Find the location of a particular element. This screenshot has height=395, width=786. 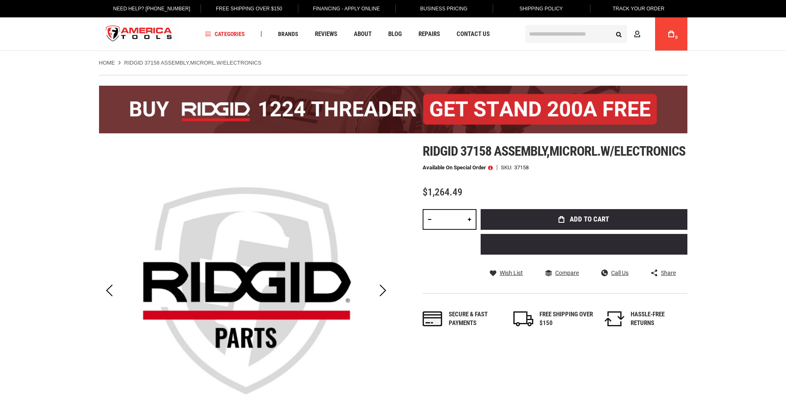

span: 0 is located at coordinates (677, 37).